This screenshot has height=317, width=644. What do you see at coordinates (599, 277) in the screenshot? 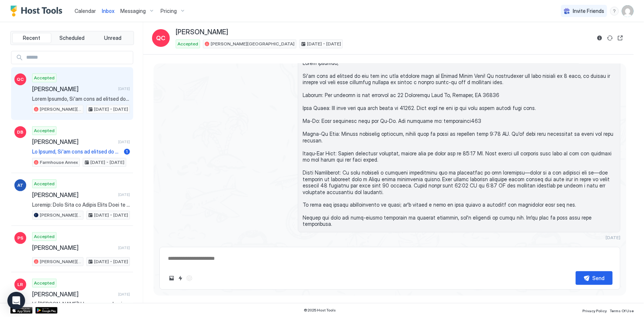
I see `div: Send` at bounding box center [599, 277].